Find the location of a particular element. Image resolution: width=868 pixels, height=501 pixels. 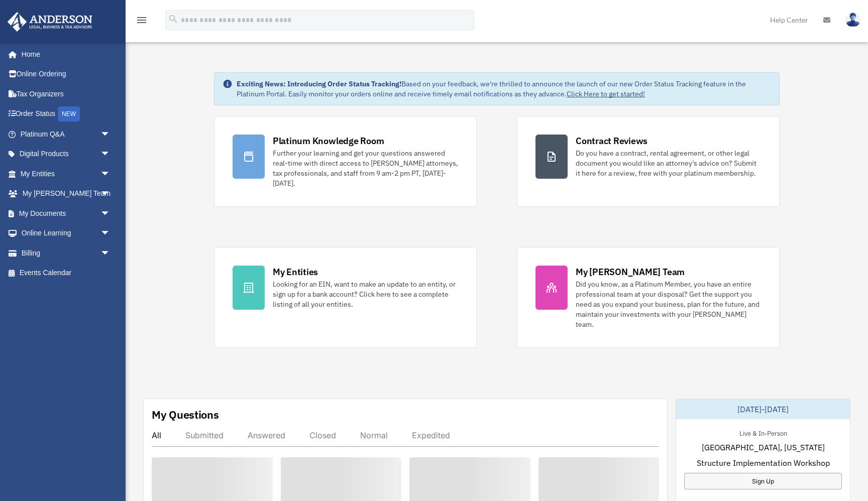

i: menu is located at coordinates (142, 20).